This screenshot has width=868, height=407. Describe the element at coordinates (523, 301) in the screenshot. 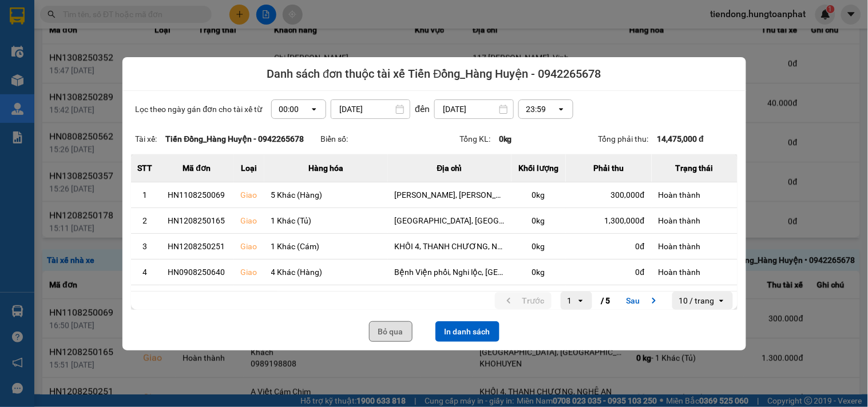

I see `button: previous page. current page 1 / 5` at that location.